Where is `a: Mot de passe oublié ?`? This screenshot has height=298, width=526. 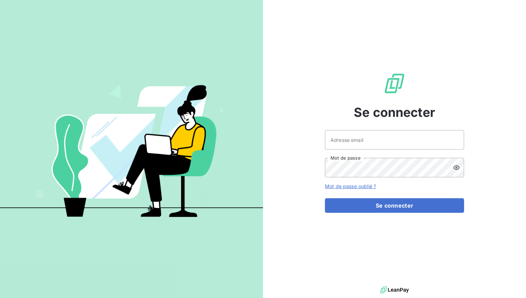
a: Mot de passe oublié ? is located at coordinates (351, 186).